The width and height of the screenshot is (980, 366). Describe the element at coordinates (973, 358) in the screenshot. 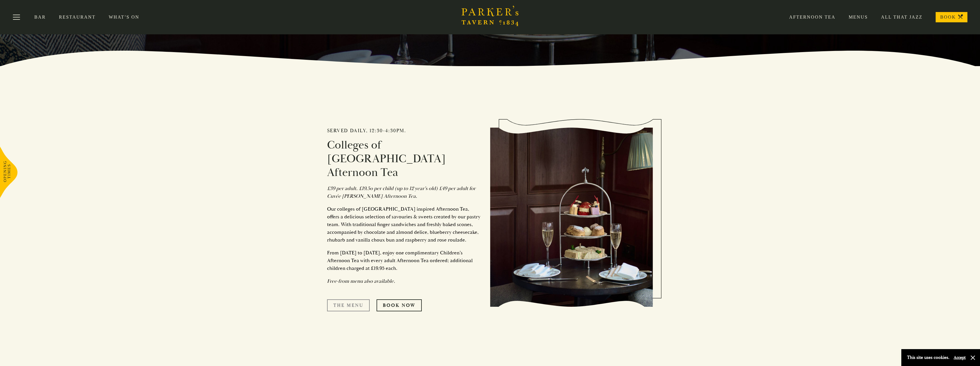

I see `button: Close and accept` at that location.